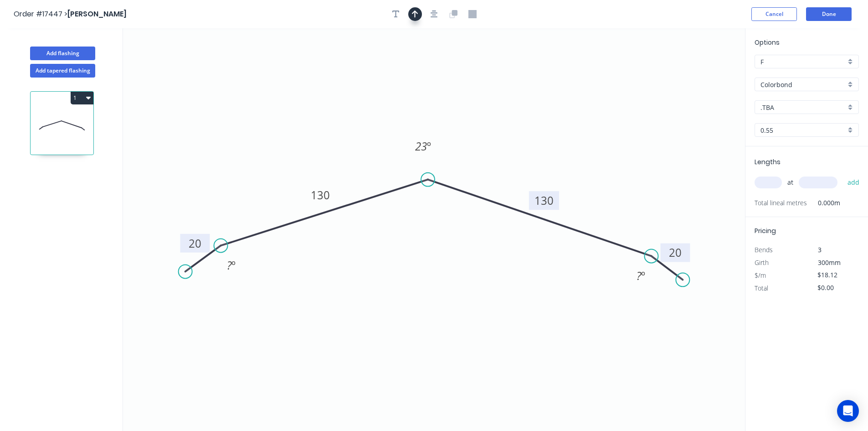  Describe the element at coordinates (829, 262) in the screenshot. I see `span: 300mm` at that location.